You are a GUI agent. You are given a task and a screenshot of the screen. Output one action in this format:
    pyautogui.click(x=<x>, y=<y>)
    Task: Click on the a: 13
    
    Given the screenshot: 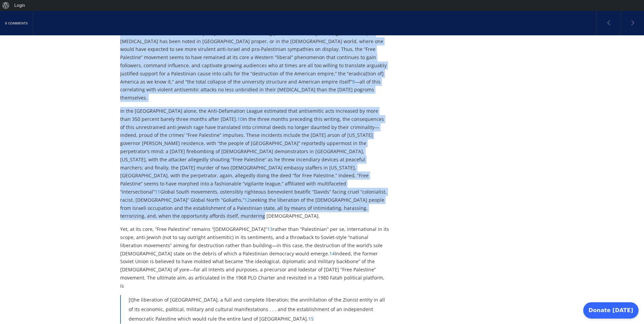 What is the action you would take?
    pyautogui.click(x=270, y=229)
    